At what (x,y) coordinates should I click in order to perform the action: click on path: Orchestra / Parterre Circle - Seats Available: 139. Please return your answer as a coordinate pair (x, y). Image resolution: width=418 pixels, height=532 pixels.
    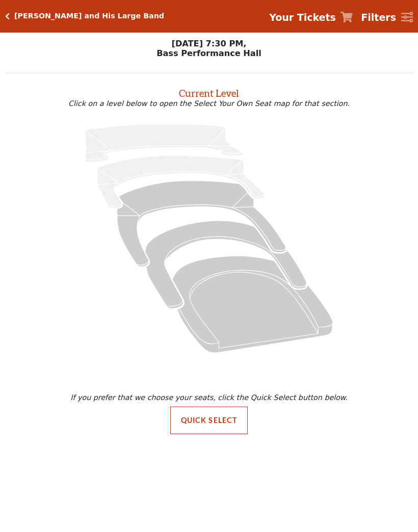
    Looking at the image, I should click on (252, 304).